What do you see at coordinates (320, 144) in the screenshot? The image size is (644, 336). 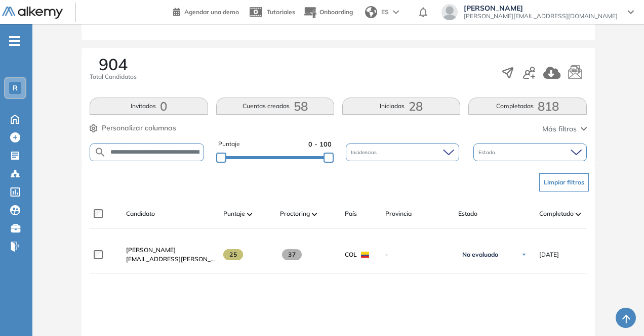 I see `span: 0 - 100` at bounding box center [320, 144].